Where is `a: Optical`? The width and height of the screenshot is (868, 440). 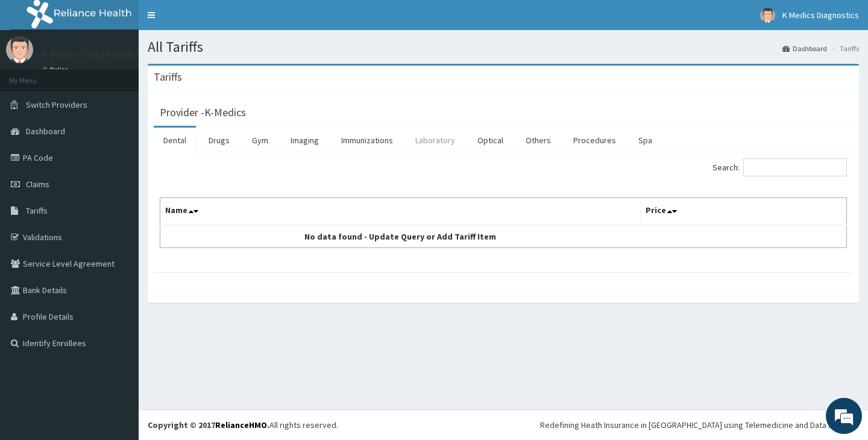 a: Optical is located at coordinates (490, 140).